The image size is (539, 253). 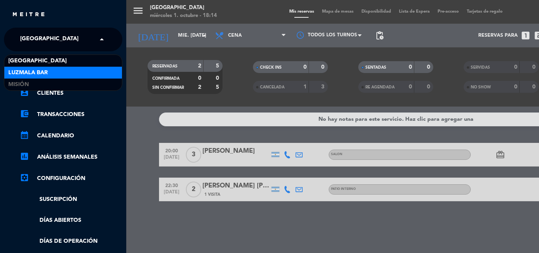 What do you see at coordinates (24, 135) in the screenshot?
I see `i: calendar_month` at bounding box center [24, 135].